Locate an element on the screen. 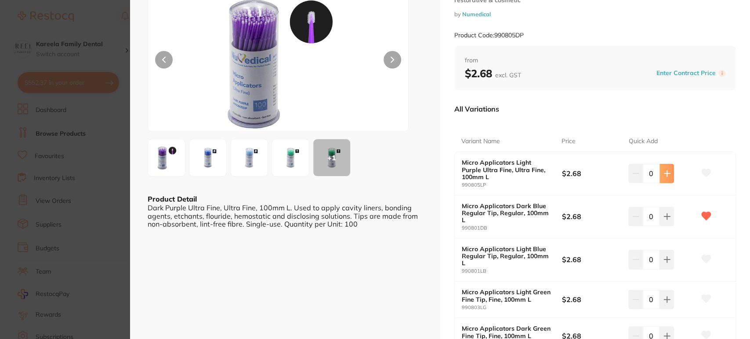  b: Micro Applicators Light Purple Ultra Fine, Ultra Fine, 100mm L is located at coordinates (506, 170).